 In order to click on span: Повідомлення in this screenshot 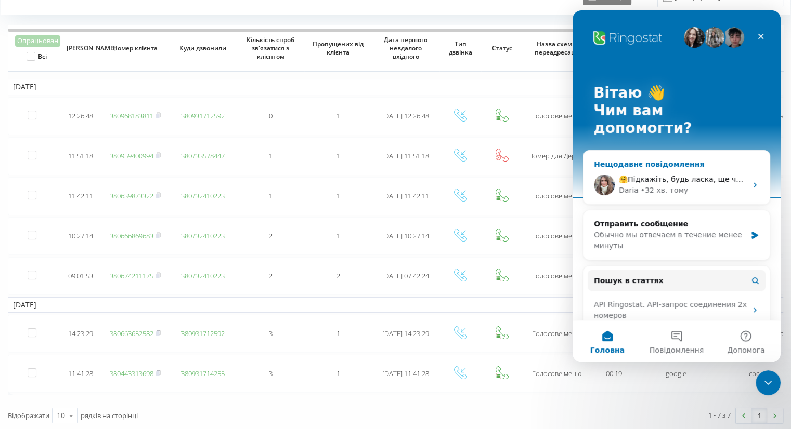, I will do `click(104, 340)`.